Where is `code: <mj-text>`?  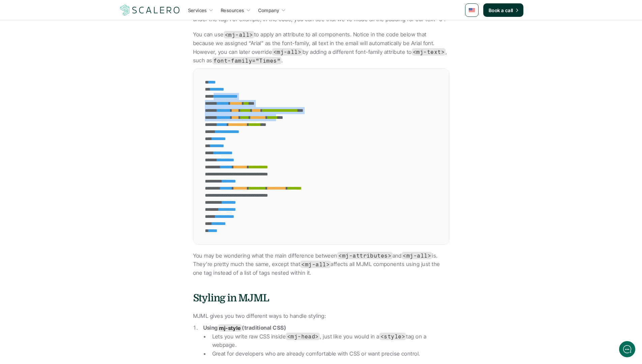
code: <mj-text> is located at coordinates (429, 52).